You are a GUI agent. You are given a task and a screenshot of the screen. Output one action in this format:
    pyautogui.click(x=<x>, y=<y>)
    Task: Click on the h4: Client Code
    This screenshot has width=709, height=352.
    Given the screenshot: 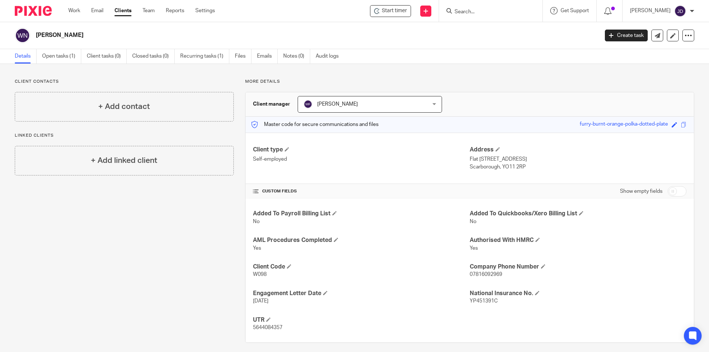 What is the action you would take?
    pyautogui.click(x=361, y=266)
    